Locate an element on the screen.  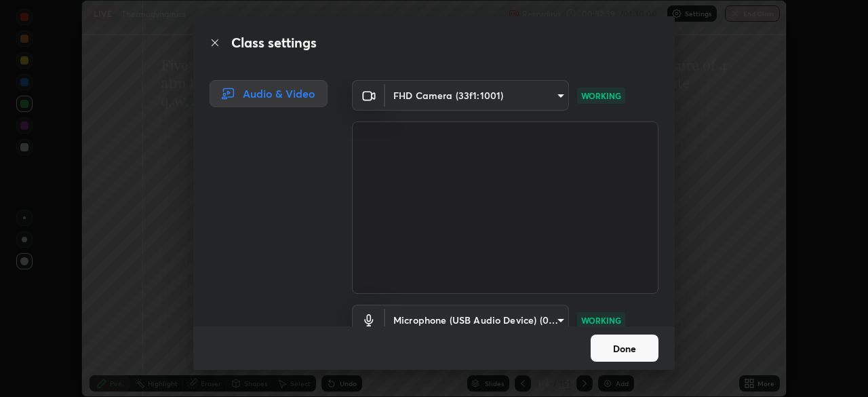
button: Done is located at coordinates (625, 349).